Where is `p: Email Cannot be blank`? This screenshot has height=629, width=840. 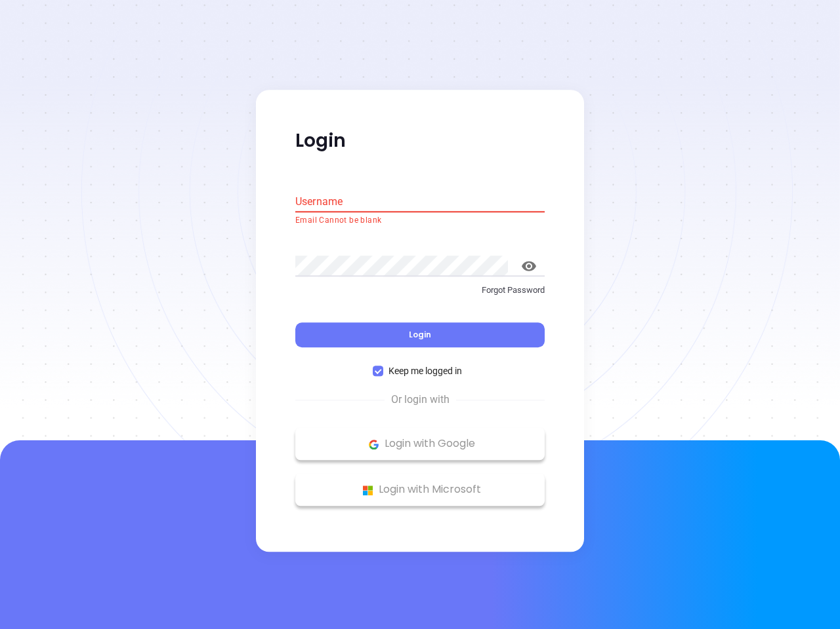 p: Email Cannot be blank is located at coordinates (420, 221).